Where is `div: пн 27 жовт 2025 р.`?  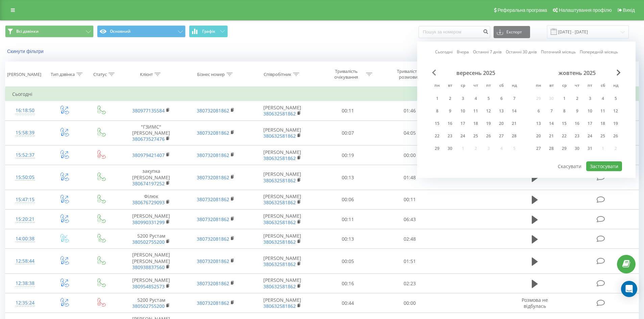 div: пн 27 жовт 2025 р. is located at coordinates (538, 148).